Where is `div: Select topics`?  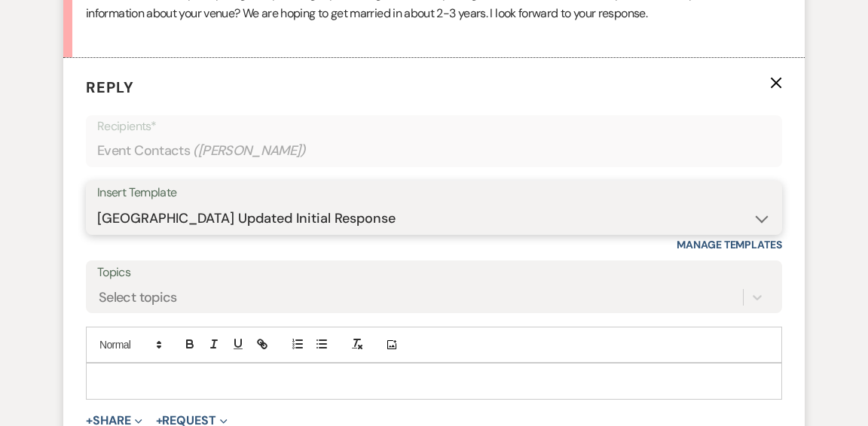
div: Select topics is located at coordinates (138, 297).